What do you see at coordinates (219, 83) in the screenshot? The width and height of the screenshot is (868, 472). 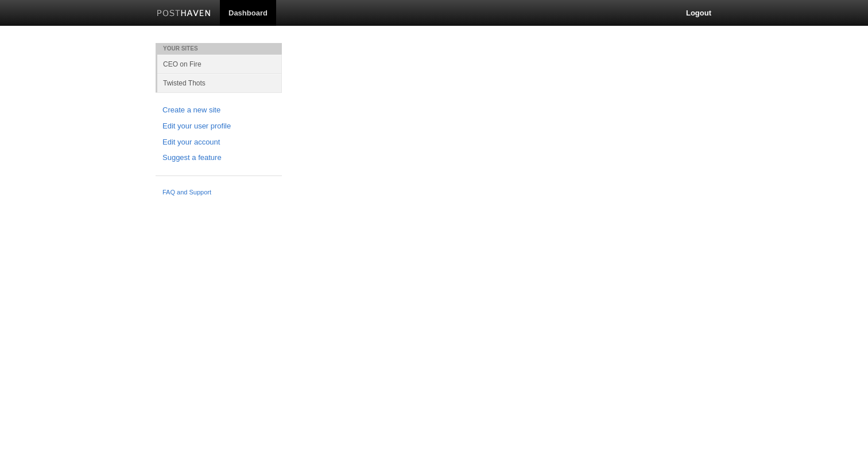 I see `a: Twisted Thots` at bounding box center [219, 83].